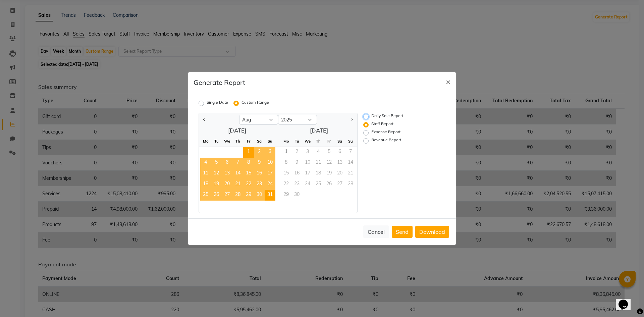 The image size is (644, 317). What do you see at coordinates (227, 185) in the screenshot?
I see `span: 20` at bounding box center [227, 185].